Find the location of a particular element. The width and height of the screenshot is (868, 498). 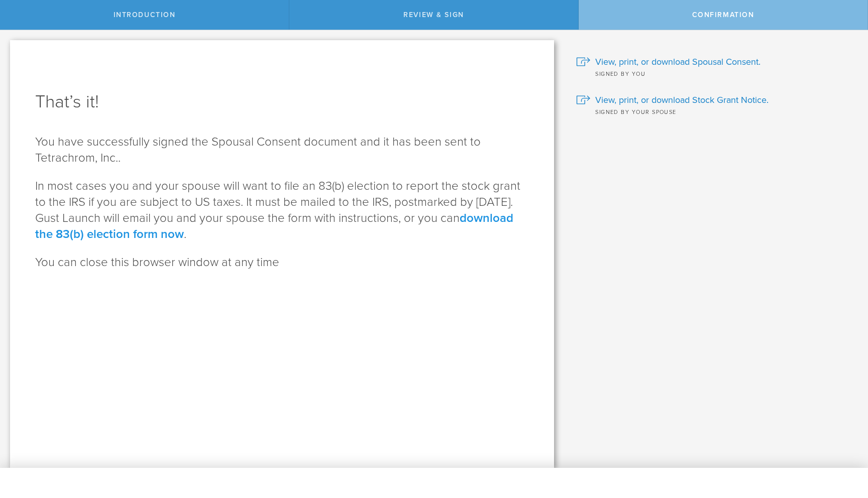

h1: That’s it! is located at coordinates (281, 102).